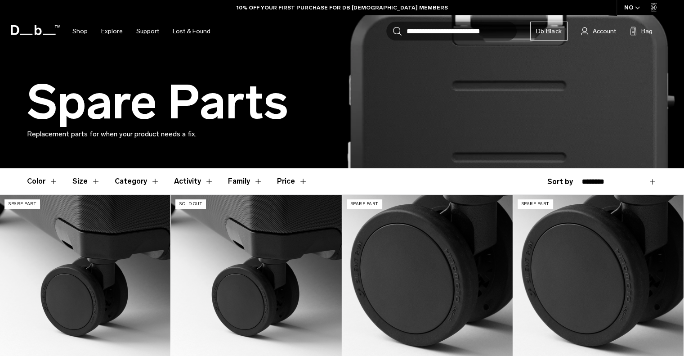 This screenshot has width=684, height=356. What do you see at coordinates (80, 31) in the screenshot?
I see `a: Shop` at bounding box center [80, 31].